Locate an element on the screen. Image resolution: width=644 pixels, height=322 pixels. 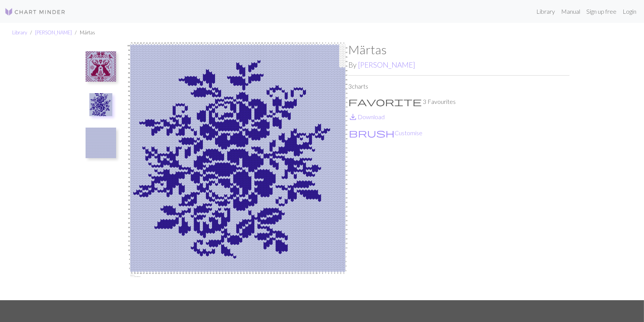
i: Customise is located at coordinates (372, 133).